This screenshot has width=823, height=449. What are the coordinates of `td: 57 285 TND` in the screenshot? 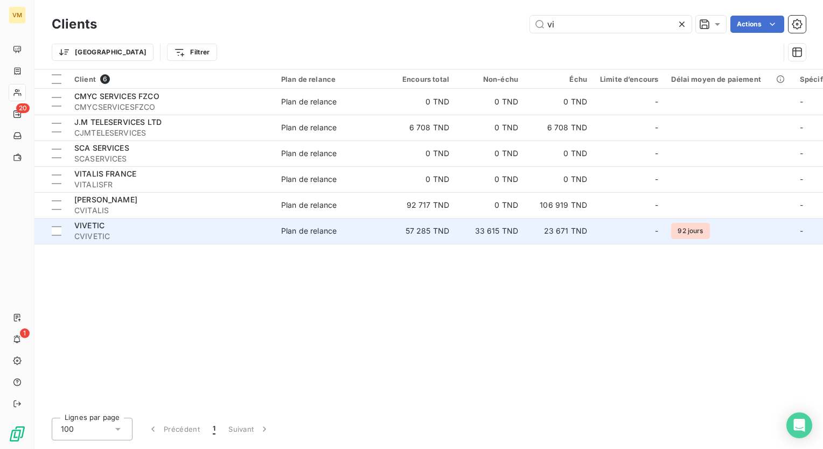 It's located at (421, 231).